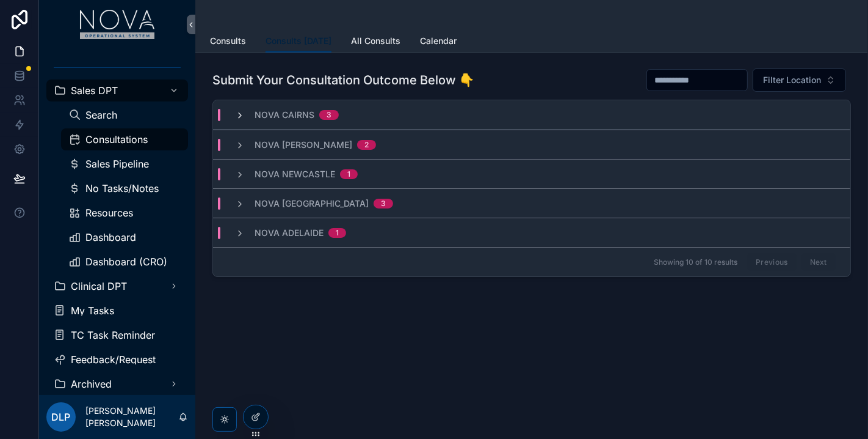  I want to click on a: Dashboard (CRO), so click(124, 261).